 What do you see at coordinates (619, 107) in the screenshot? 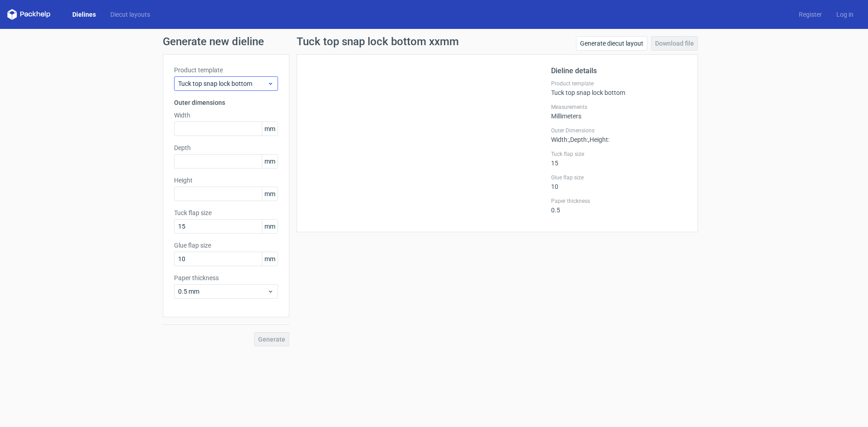
I see `label: Measurements` at bounding box center [619, 107].